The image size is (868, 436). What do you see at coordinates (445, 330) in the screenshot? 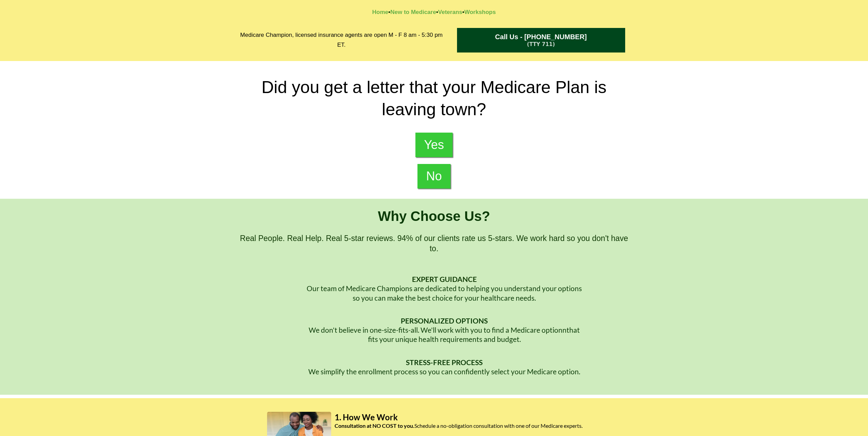
I see `p: We don't believe in one-size-fits-all. We'll work with you to find a Medicare optionnthat` at bounding box center [445, 330].